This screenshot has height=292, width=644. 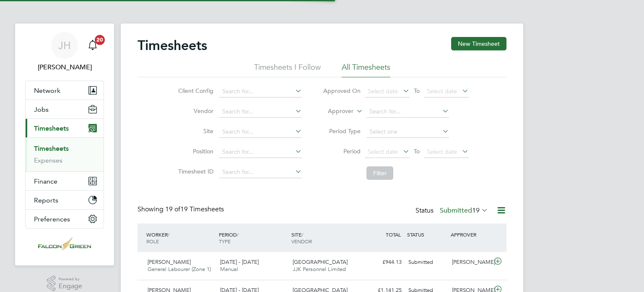 I want to click on nav: Main navigation, so click(x=65, y=144).